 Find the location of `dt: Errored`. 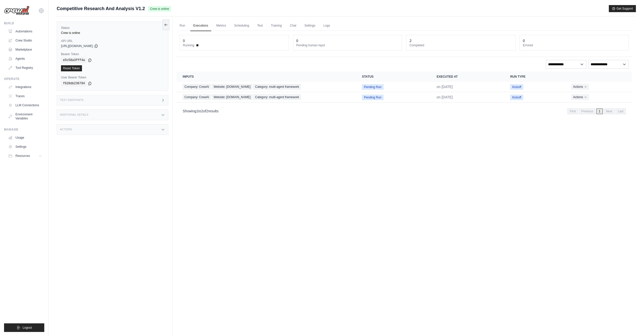

dt: Errored is located at coordinates (574, 45).